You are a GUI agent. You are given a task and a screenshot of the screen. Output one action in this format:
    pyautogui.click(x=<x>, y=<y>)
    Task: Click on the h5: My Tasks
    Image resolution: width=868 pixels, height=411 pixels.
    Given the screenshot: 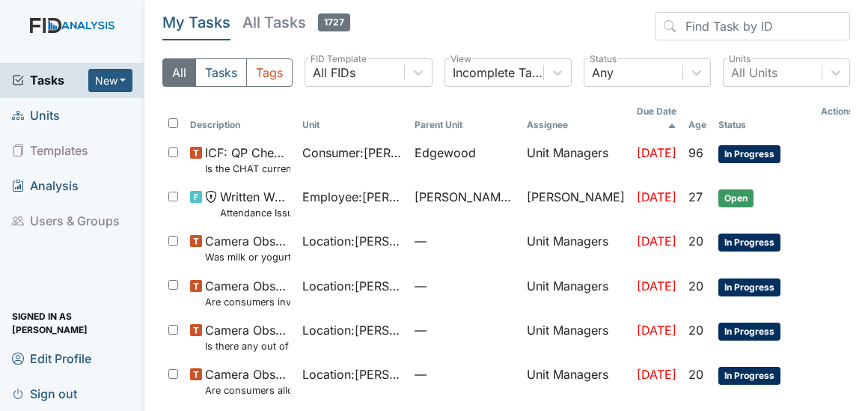 What is the action you would take?
    pyautogui.click(x=196, y=22)
    